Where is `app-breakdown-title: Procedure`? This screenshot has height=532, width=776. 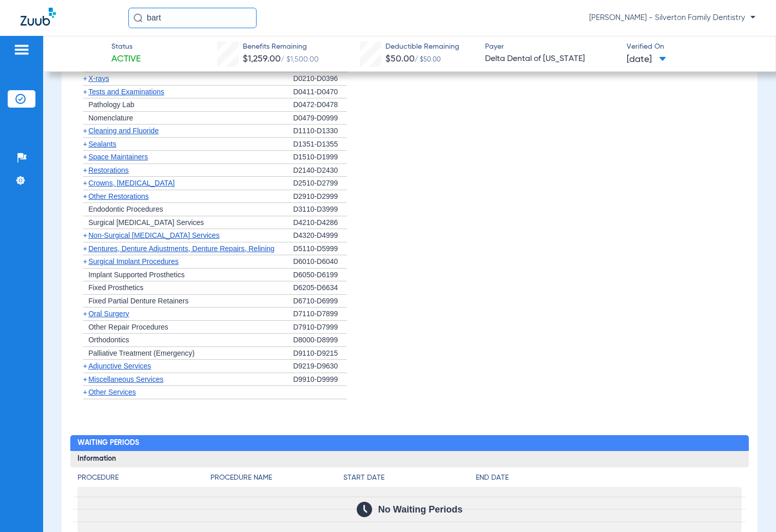 app-breakdown-title: Procedure is located at coordinates (144, 480).